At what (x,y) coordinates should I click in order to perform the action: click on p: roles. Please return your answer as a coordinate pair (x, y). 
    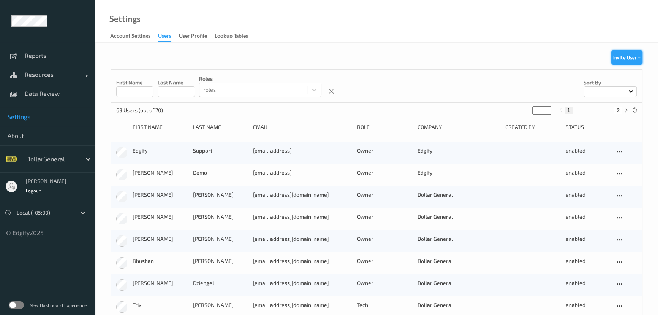
    Looking at the image, I should click on (260, 79).